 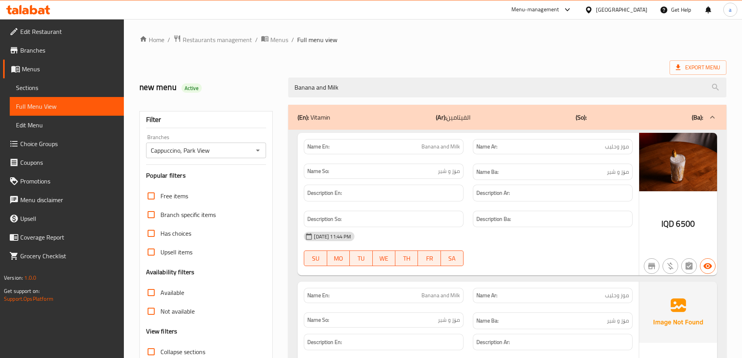 I want to click on span: Grocery Checklist, so click(x=69, y=256).